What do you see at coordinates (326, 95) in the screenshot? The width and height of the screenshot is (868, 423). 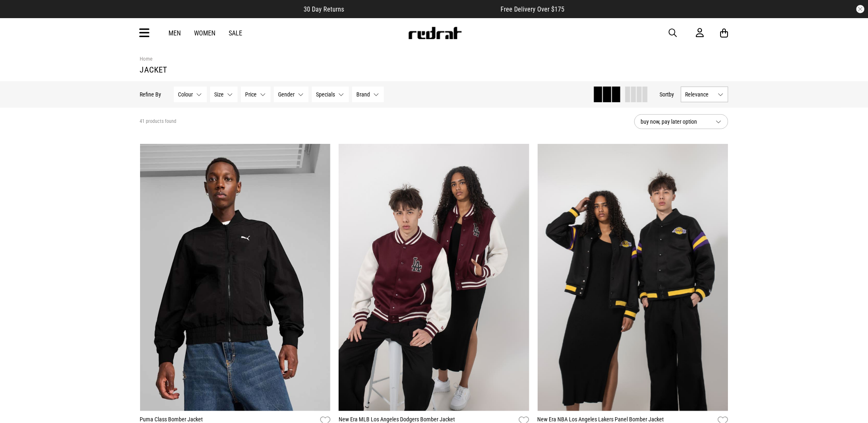 I see `span: Specials` at bounding box center [326, 95].